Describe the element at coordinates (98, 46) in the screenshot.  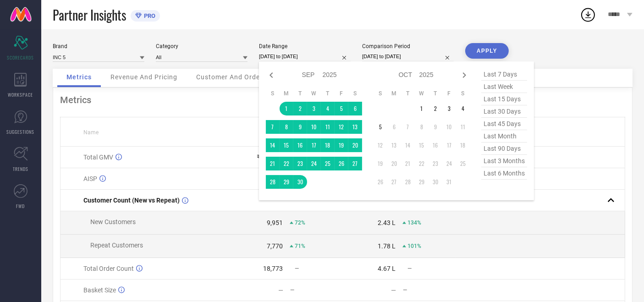
I see `div: Brand` at that location.